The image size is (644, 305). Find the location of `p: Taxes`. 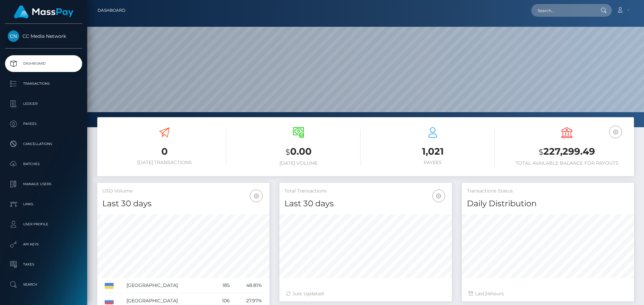

p: Taxes is located at coordinates (43, 264).